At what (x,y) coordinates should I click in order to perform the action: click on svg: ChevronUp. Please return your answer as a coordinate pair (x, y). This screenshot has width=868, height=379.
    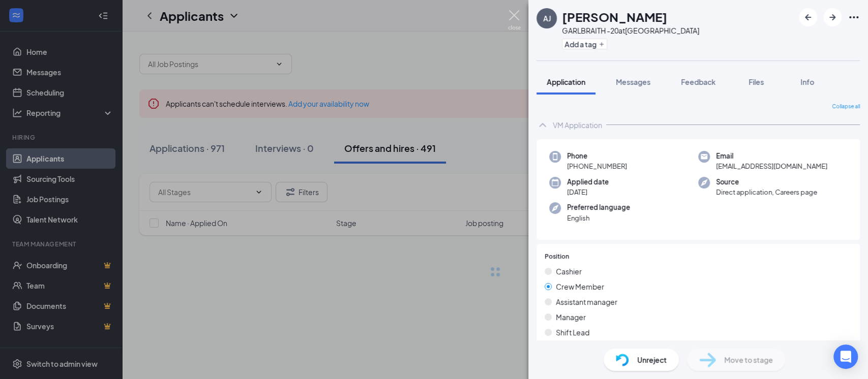
    Looking at the image, I should click on (543, 125).